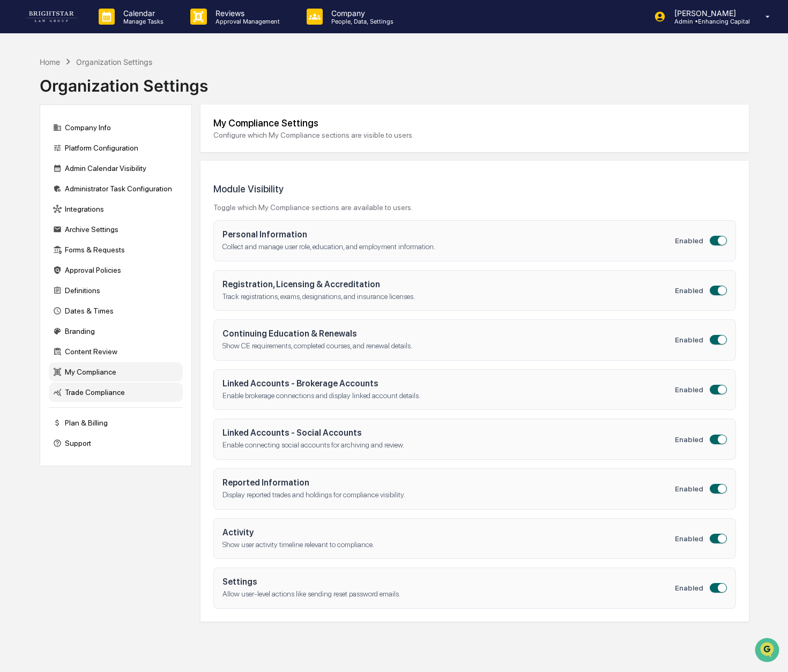 The image size is (788, 672). I want to click on p: How can we help?, so click(103, 31).